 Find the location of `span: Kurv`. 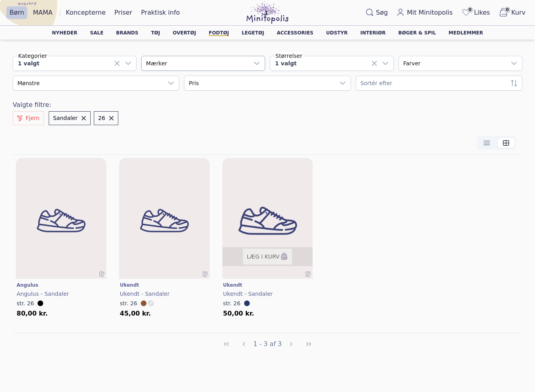

span: Kurv is located at coordinates (518, 13).